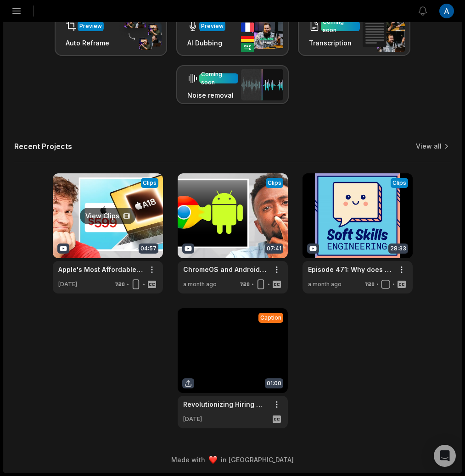 This screenshot has height=476, width=465. Describe the element at coordinates (213, 460) in the screenshot. I see `img: heart emoji` at that location.